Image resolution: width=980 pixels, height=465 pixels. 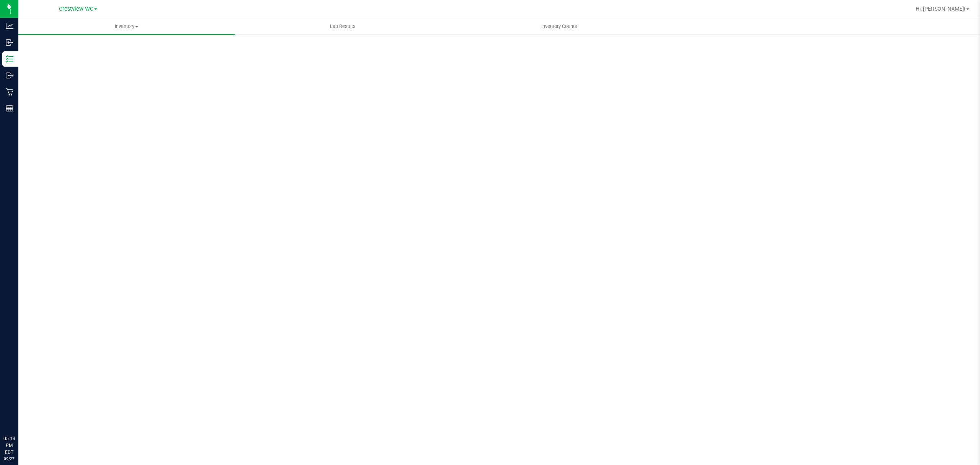 What do you see at coordinates (76, 9) in the screenshot?
I see `span: Crestview WC` at bounding box center [76, 9].